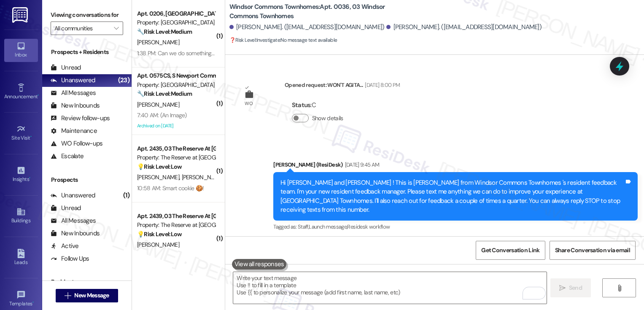  What do you see at coordinates (176, 75) in the screenshot?
I see `div: Apt. 0575CS, S Newport Commons II` at bounding box center [176, 75].